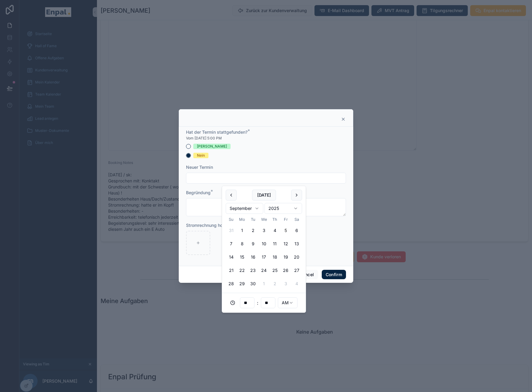 The width and height of the screenshot is (532, 392). I want to click on th: Wednesday, so click(264, 219).